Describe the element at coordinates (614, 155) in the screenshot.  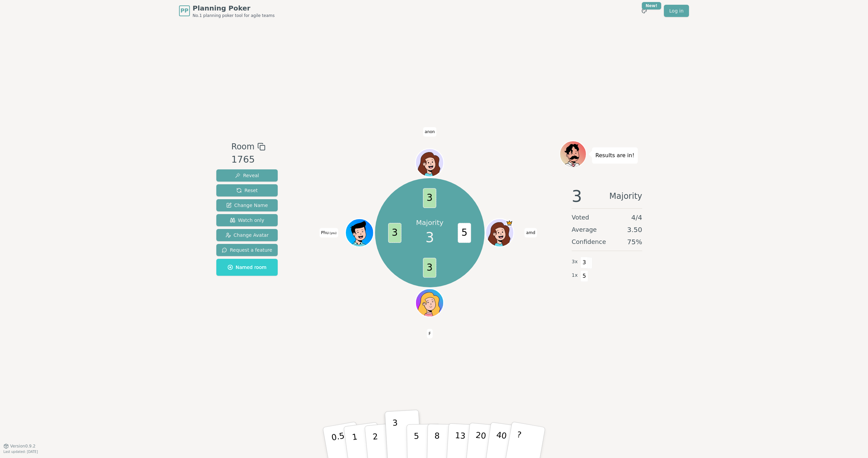
I see `p: Results are in!` at that location.